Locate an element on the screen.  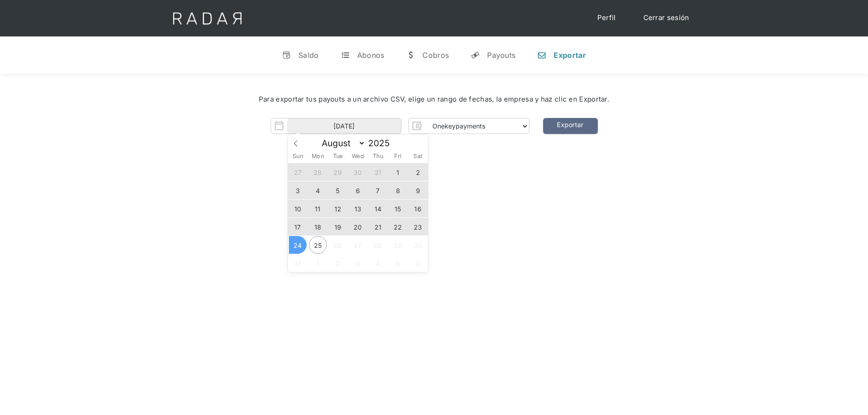
div: Para exportar tus payouts a un archivo CSV, elige un rango de fechas, la empresa y haz clic en Ex... is located at coordinates (434, 99).